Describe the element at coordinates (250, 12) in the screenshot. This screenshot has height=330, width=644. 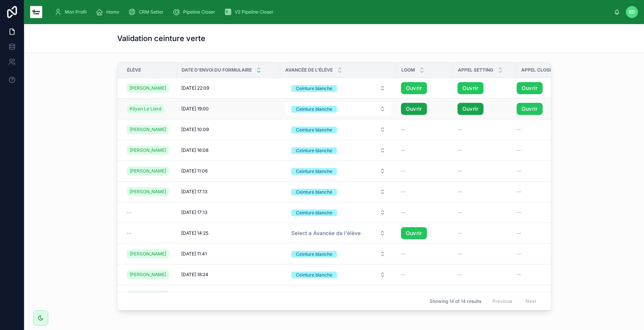
I see `a: V2 Pipeline Closer` at that location.